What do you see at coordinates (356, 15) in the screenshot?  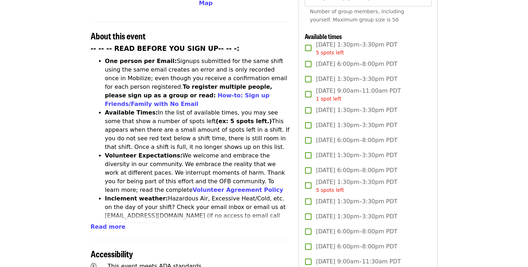 I see `span: Number of group members, including yourself. Maximum group size is 50` at bounding box center [356, 15].